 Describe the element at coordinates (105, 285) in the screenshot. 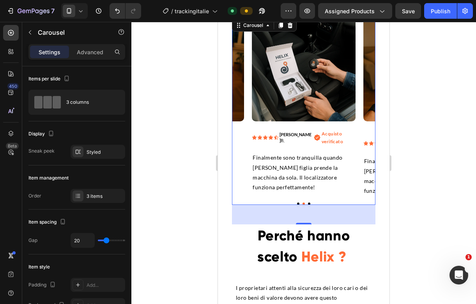

I see `div: Add...` at that location.